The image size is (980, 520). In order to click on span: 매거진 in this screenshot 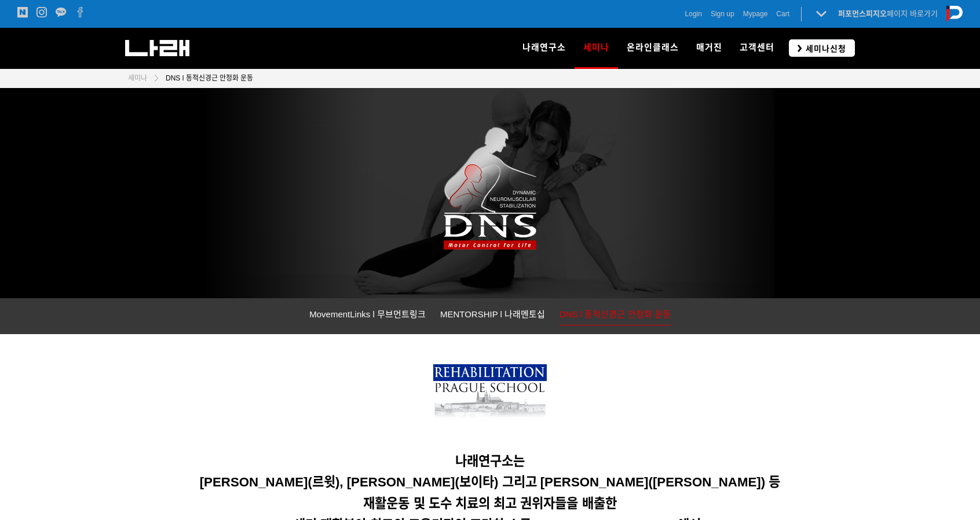, I will do `click(709, 47)`.